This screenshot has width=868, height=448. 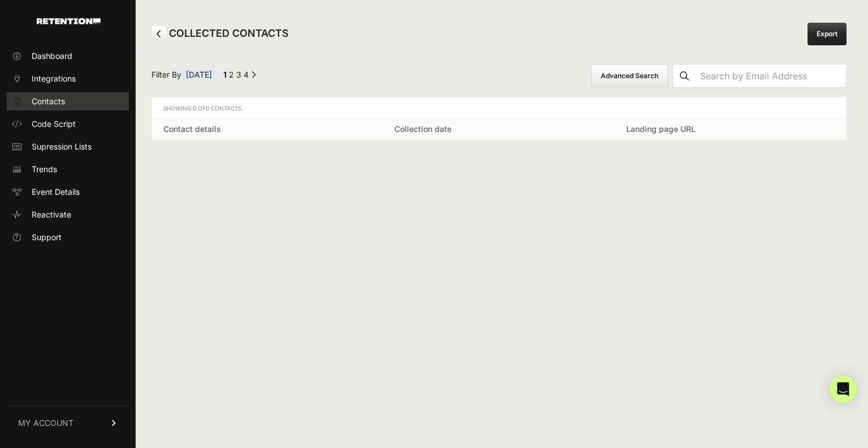 I want to click on a: Dashboard, so click(x=67, y=56).